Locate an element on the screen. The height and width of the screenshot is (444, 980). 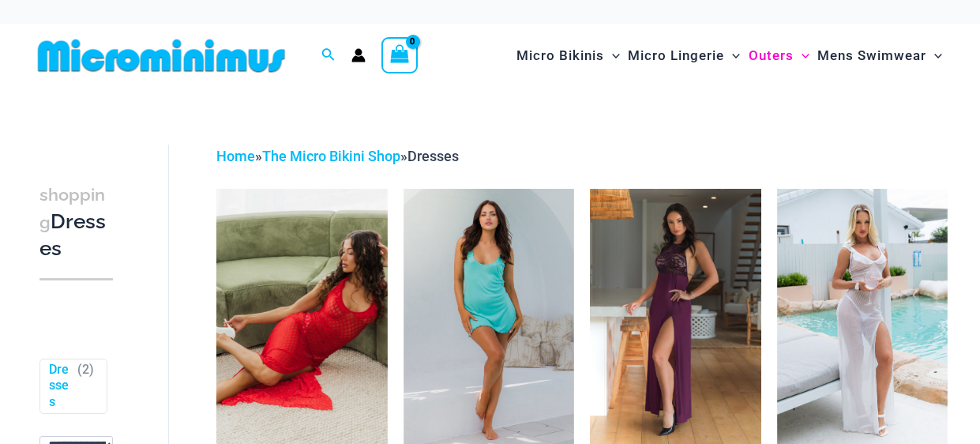
span: Micro Lingerie is located at coordinates (676, 55).